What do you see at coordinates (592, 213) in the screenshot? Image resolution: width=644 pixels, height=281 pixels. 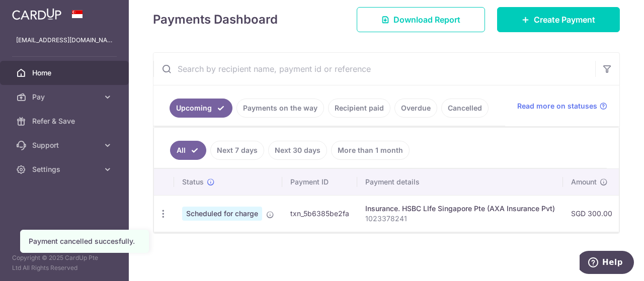 I see `td: SGD 300.00` at bounding box center [592, 213].